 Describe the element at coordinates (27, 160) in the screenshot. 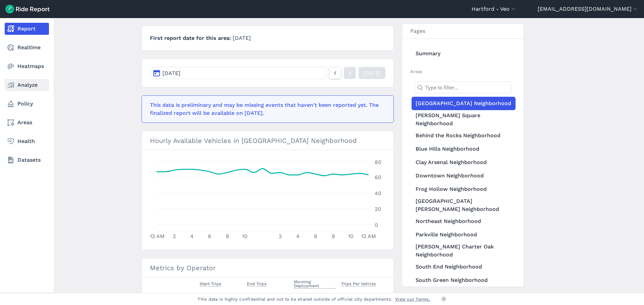

I see `a: Datasets` at that location.